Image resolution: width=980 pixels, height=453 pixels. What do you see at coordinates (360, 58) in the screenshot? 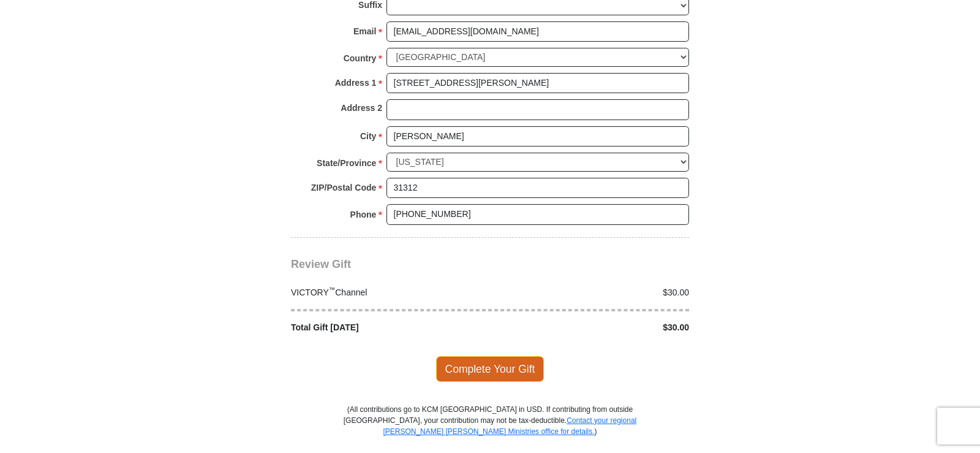
I see `strong: Country` at bounding box center [360, 58].